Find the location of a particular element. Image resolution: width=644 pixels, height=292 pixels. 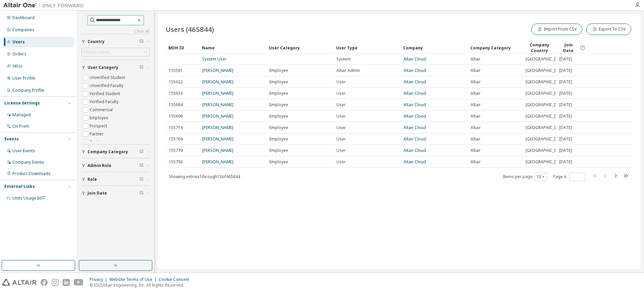

div: Orders is located at coordinates (19, 54).